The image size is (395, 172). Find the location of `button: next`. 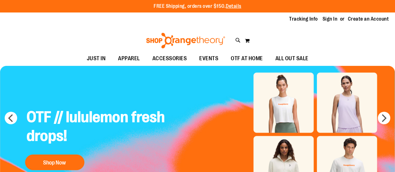

button: next is located at coordinates (384, 118).